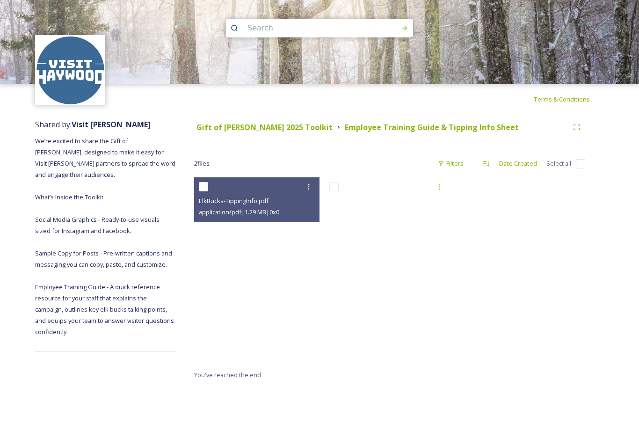  Describe the element at coordinates (558, 163) in the screenshot. I see `span: Select all` at that location.